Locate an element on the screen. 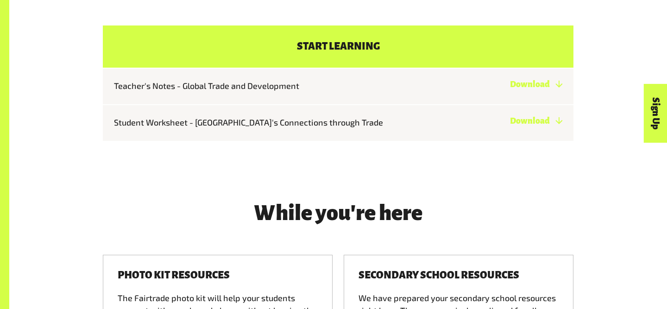 The image size is (667, 309). h4: Start learning is located at coordinates (338, 46).